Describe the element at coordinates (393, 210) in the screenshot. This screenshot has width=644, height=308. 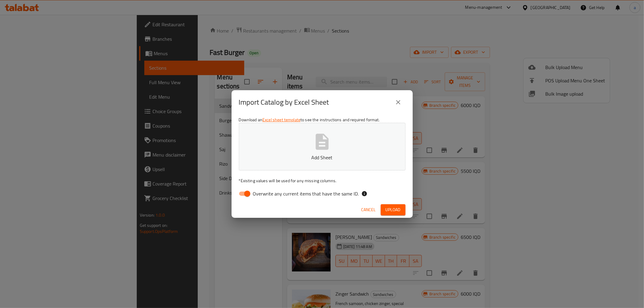
I see `span: Upload` at that location.